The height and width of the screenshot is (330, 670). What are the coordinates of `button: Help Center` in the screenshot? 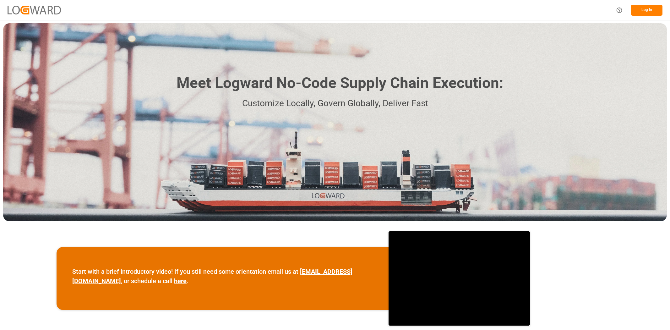 It's located at (619, 10).